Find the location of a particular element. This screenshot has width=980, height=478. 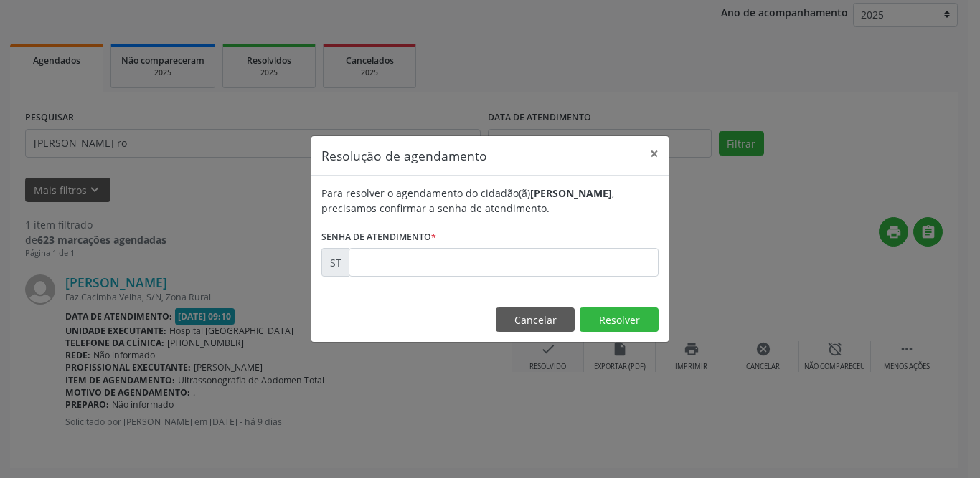

h5: Resolução de agendamento is located at coordinates (404, 156).